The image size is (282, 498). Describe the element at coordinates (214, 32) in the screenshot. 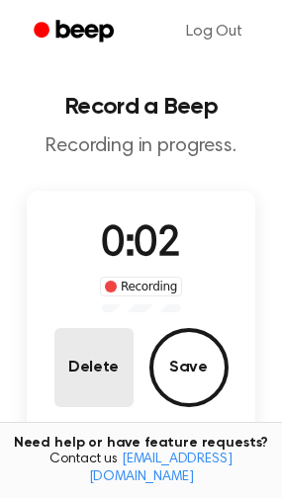

I see `a: Log Out` at that location.